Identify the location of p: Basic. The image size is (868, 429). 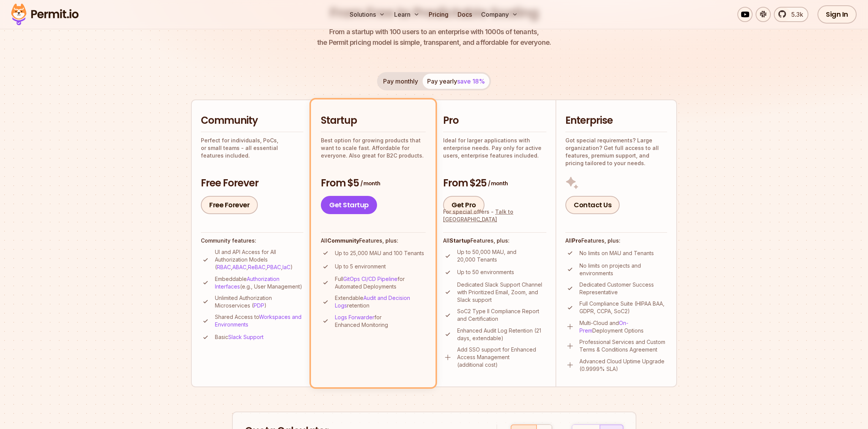
(239, 337).